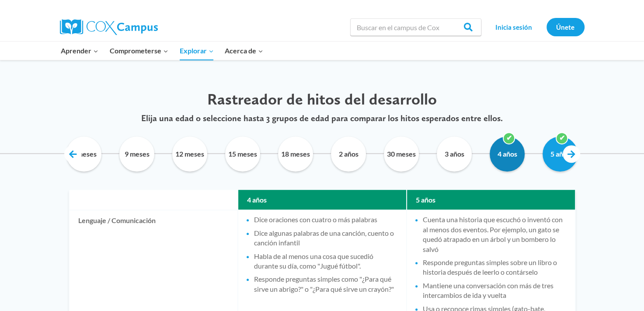  Describe the element at coordinates (495, 234) in the screenshot. I see `li: Cuenta una historia que escuchó o inventó con al menos dos eventos. Por ejemplo, un gato se quedó...` at that location.